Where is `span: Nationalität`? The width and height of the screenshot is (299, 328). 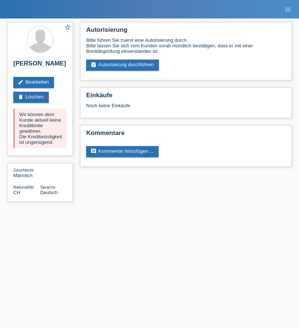 span: Nationalität is located at coordinates (23, 187).